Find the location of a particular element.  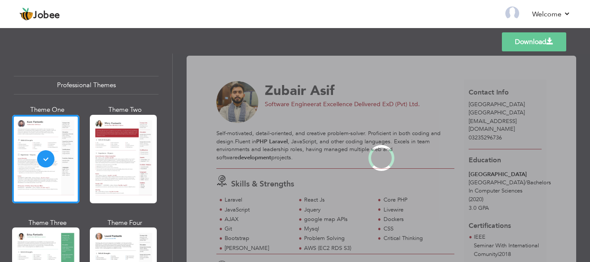

a: Welcome is located at coordinates (552, 14).